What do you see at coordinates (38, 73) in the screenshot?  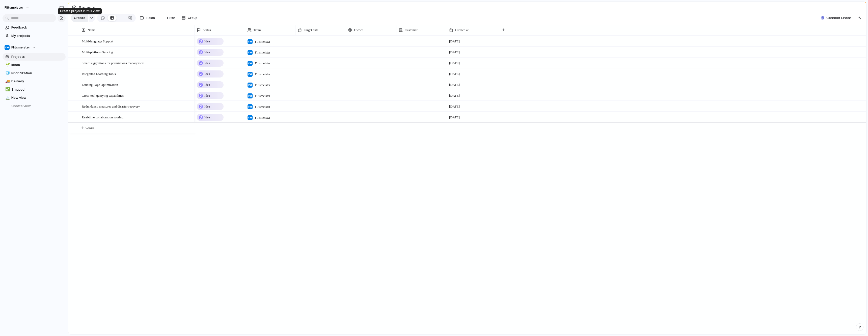 I see `span: Prioritization` at bounding box center [38, 73].